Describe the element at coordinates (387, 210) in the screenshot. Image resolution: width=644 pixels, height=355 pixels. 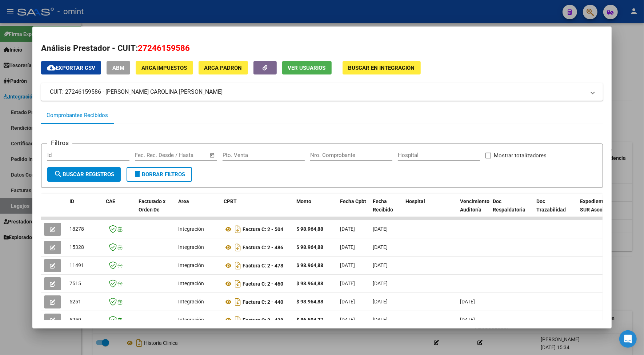
I see `datatable-header-cell: Fecha Recibido` at that location.